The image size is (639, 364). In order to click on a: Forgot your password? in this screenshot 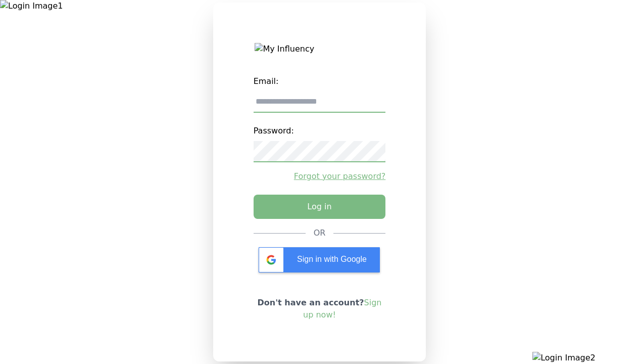, I will do `click(320, 176)`.